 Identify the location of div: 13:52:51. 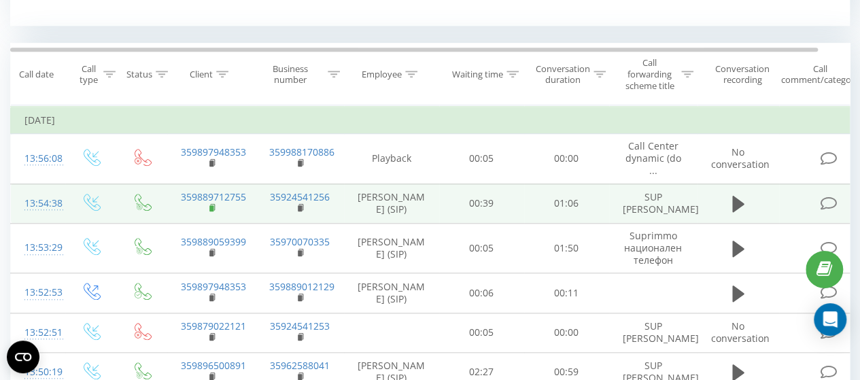
(38, 332).